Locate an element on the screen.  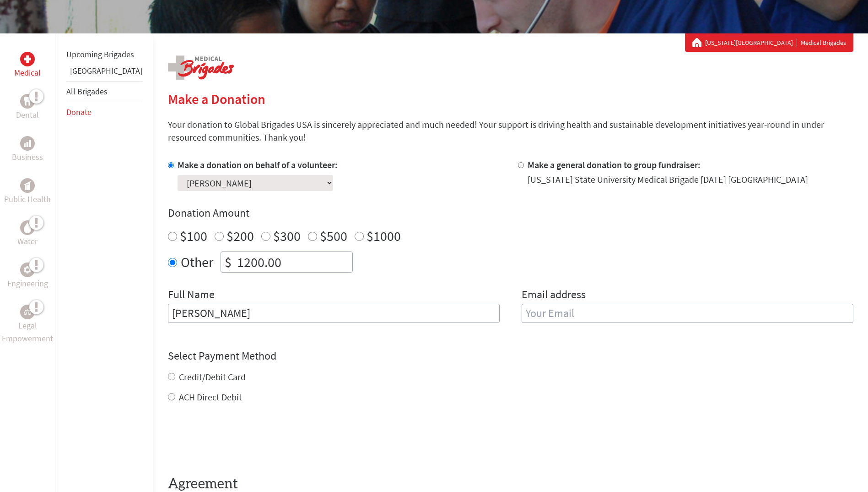
li: Guatemala is located at coordinates (104, 73).